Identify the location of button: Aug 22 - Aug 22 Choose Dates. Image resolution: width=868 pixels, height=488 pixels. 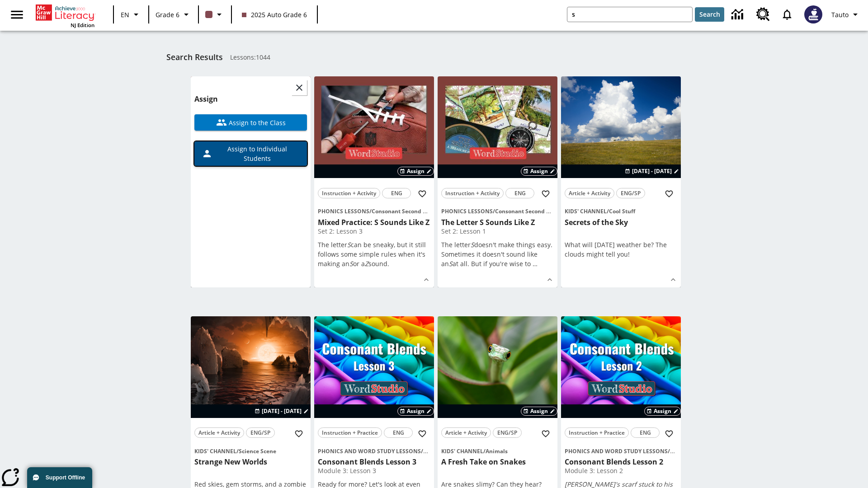
(652, 171).